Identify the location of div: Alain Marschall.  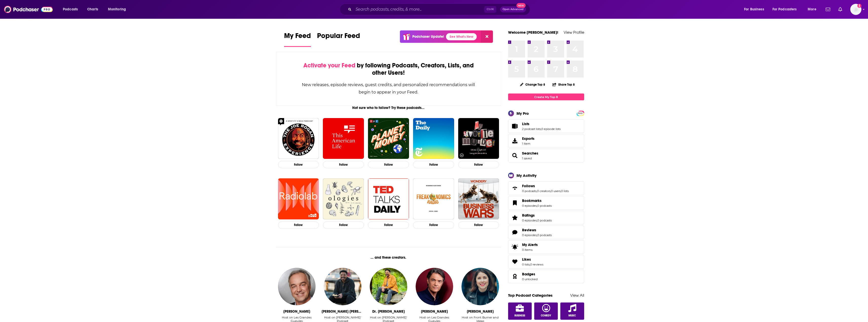
(435, 311).